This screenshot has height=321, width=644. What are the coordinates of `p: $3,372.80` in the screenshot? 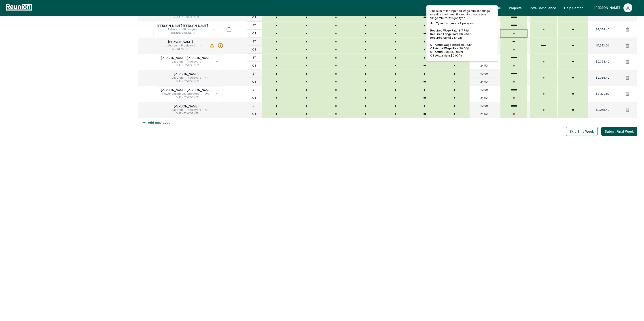 It's located at (603, 94).